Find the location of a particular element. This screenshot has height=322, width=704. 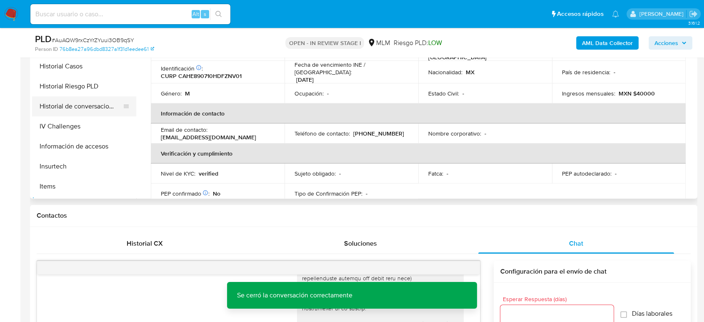

th: Información de contacto is located at coordinates (419, 113).